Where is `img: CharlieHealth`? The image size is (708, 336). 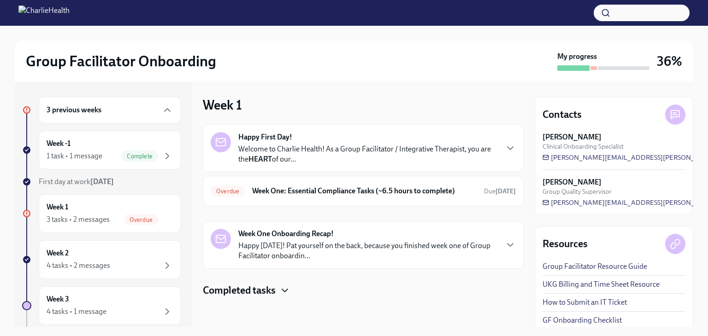 img: CharlieHealth is located at coordinates (44, 13).